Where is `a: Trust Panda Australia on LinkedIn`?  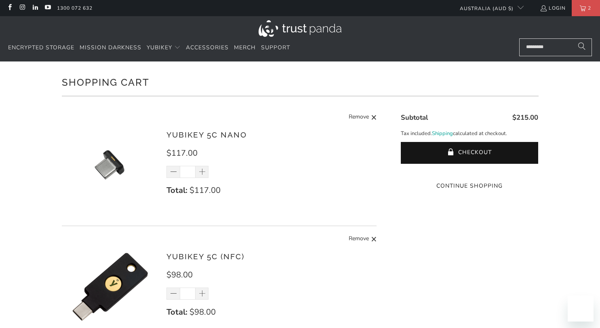
a: Trust Panda Australia on LinkedIn is located at coordinates (35, 8).